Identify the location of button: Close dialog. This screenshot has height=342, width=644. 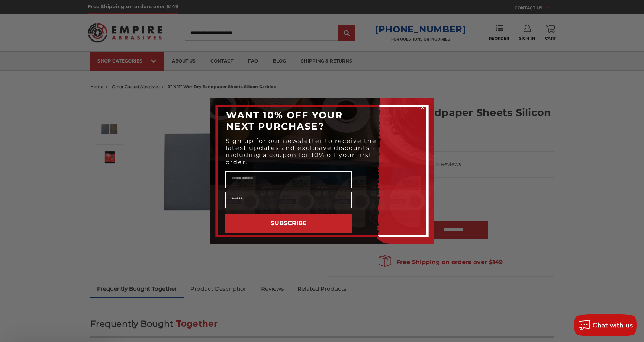
(422, 107).